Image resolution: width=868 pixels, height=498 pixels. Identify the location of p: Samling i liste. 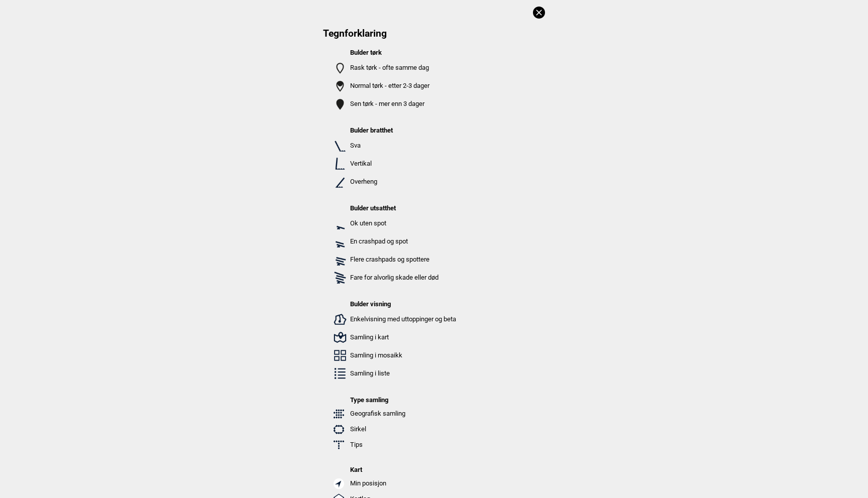
(403, 374).